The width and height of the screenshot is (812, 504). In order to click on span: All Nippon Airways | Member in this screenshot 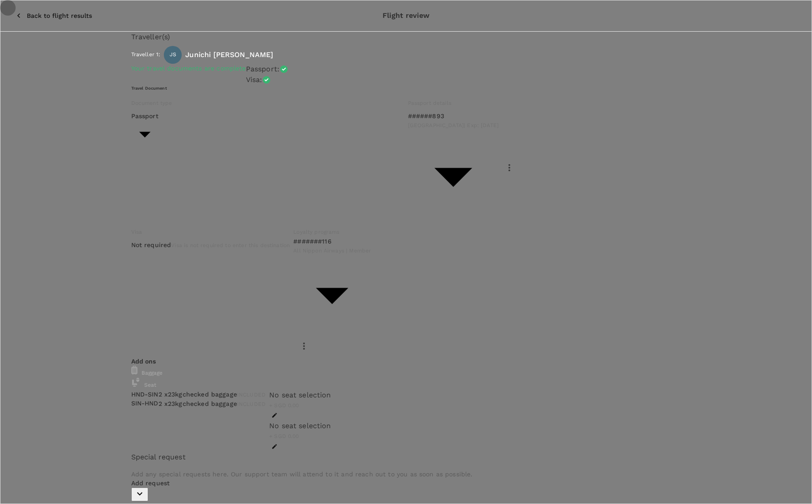, I will do `click(332, 251)`.